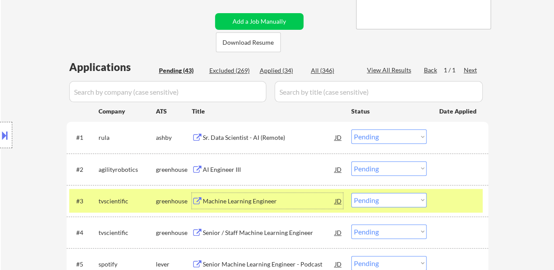 This screenshot has width=554, height=270. I want to click on div: #4, so click(84, 232).